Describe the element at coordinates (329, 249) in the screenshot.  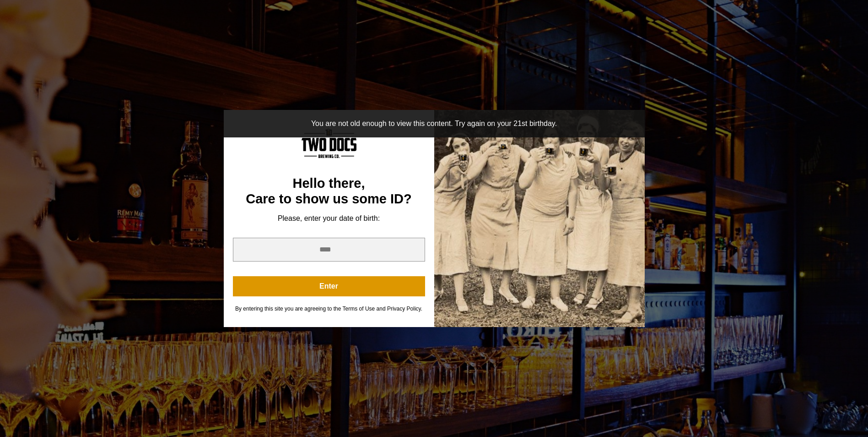
I see `input: year` at that location.